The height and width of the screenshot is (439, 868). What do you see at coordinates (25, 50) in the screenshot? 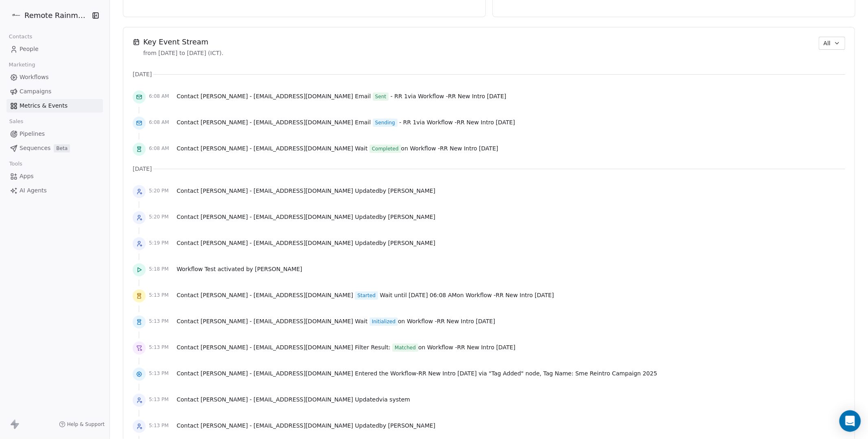
I see `img: tab_domain_overview_orange.svg` at bounding box center [25, 50].